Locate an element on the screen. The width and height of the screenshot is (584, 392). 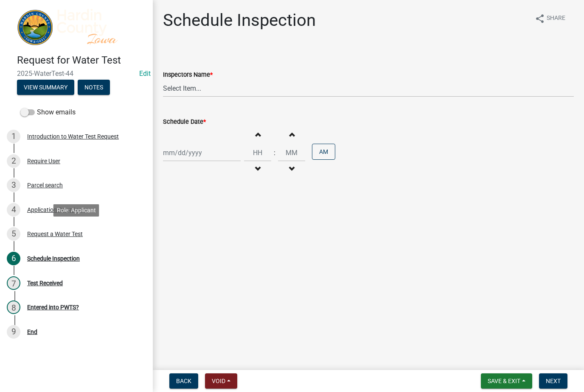
div: 4 is located at coordinates (14, 210).